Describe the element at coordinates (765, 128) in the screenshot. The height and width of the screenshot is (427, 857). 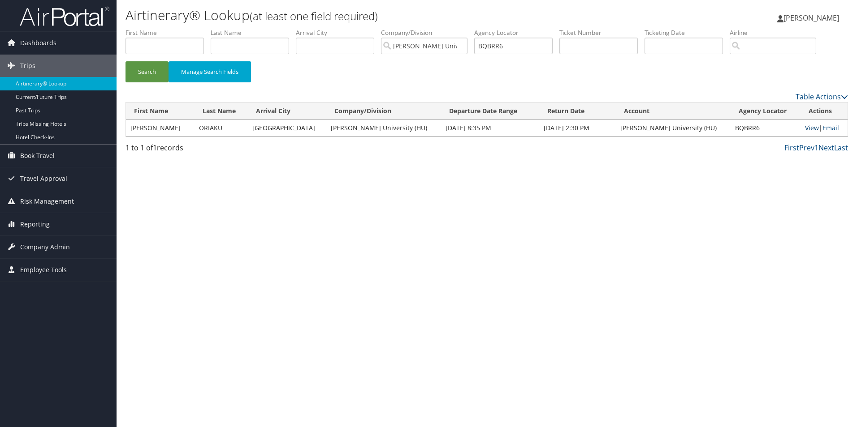
I see `td: BQBRR6` at that location.